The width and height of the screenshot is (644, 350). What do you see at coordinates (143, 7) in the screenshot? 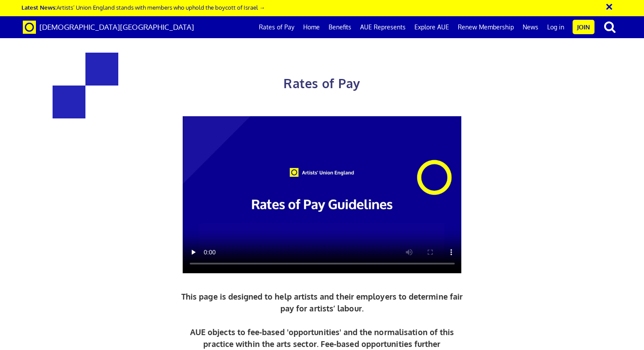
I see `a: Latest News:Artists’ Union England stands with members who uphold the boycott of Israel →` at bounding box center [143, 7].